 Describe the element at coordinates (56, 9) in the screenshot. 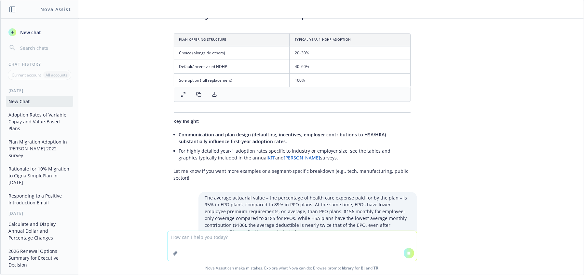

I see `h1: Nova Assist` at that location.